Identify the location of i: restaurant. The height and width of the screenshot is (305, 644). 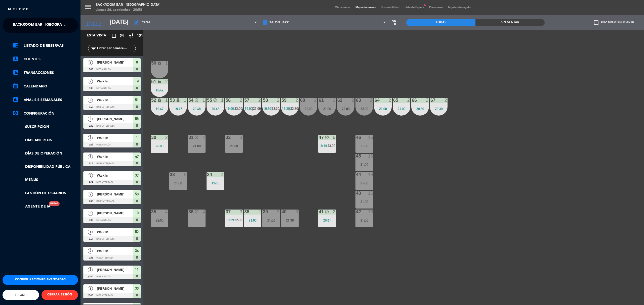
(131, 35).